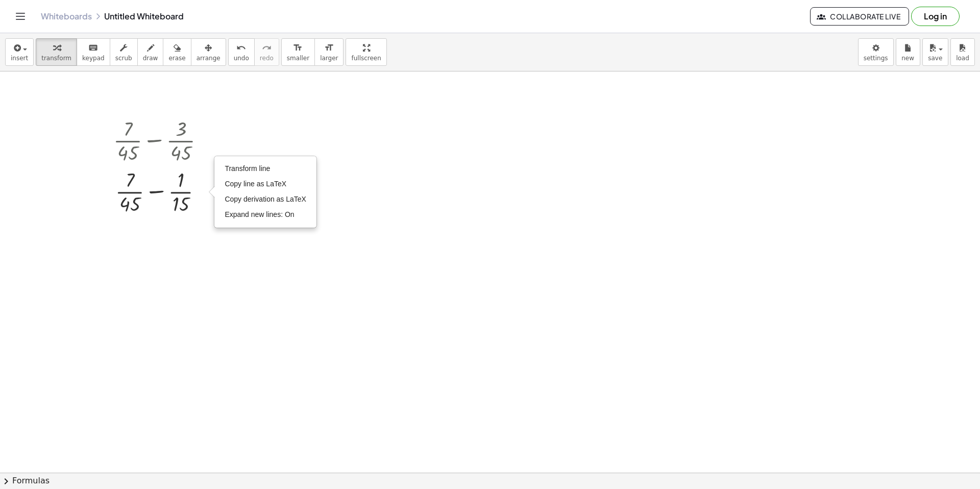  What do you see at coordinates (259, 215) in the screenshot?
I see `span: Expand new lines: On` at bounding box center [259, 215].